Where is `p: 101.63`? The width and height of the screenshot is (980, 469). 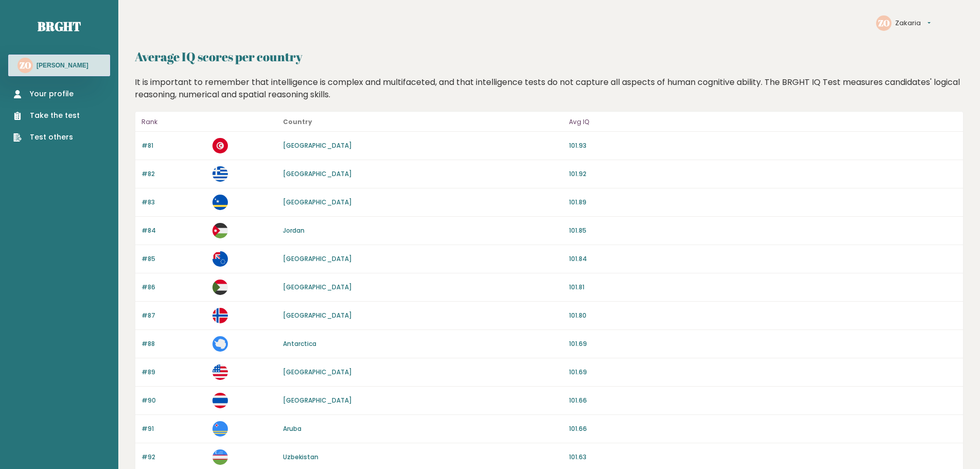 p: 101.63 is located at coordinates (763, 457).